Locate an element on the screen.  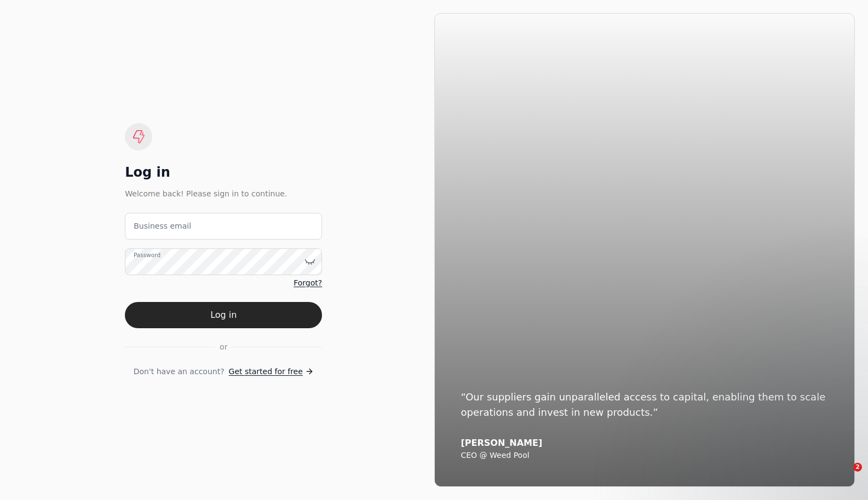
label: Business email is located at coordinates (162, 226).